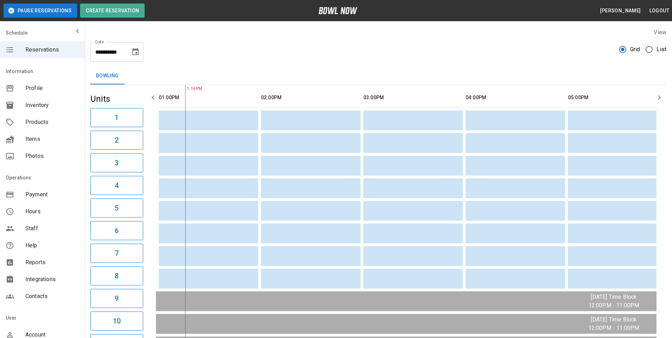  I want to click on button: 2, so click(117, 140).